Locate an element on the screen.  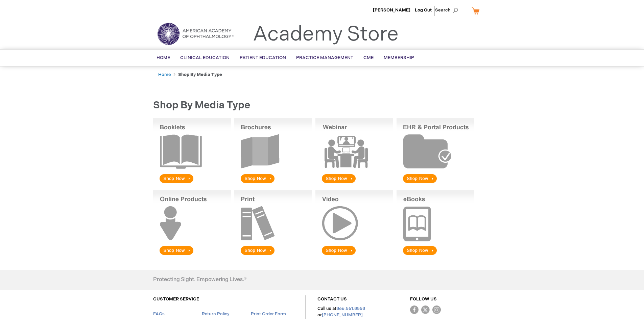
img: EHR & Portal Products is located at coordinates (435, 151).